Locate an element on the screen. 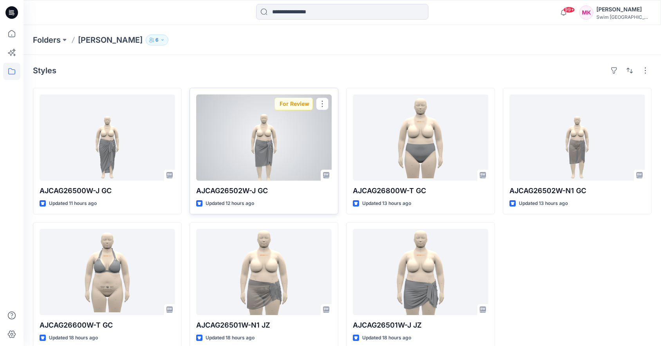 This screenshot has height=346, width=661. p: AJCAG26501W-N1 JZ is located at coordinates (264, 325).